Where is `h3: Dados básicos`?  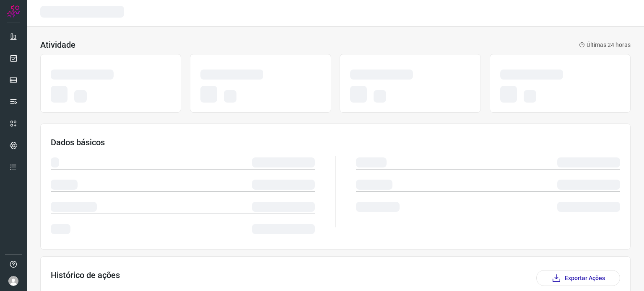
h3: Dados básicos is located at coordinates (335, 143).